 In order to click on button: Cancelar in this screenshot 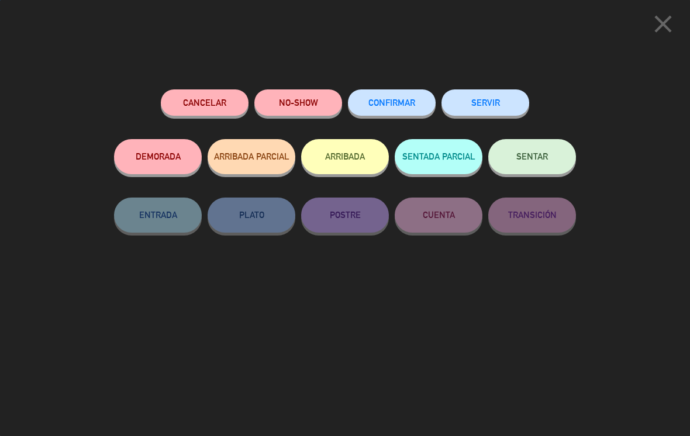, I will do `click(205, 102)`.